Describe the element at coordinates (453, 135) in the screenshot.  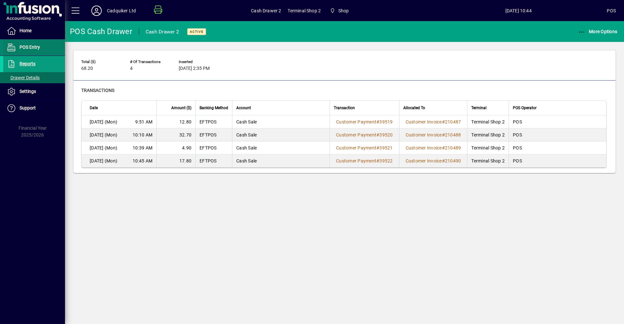
I see `span: 210488` at that location.